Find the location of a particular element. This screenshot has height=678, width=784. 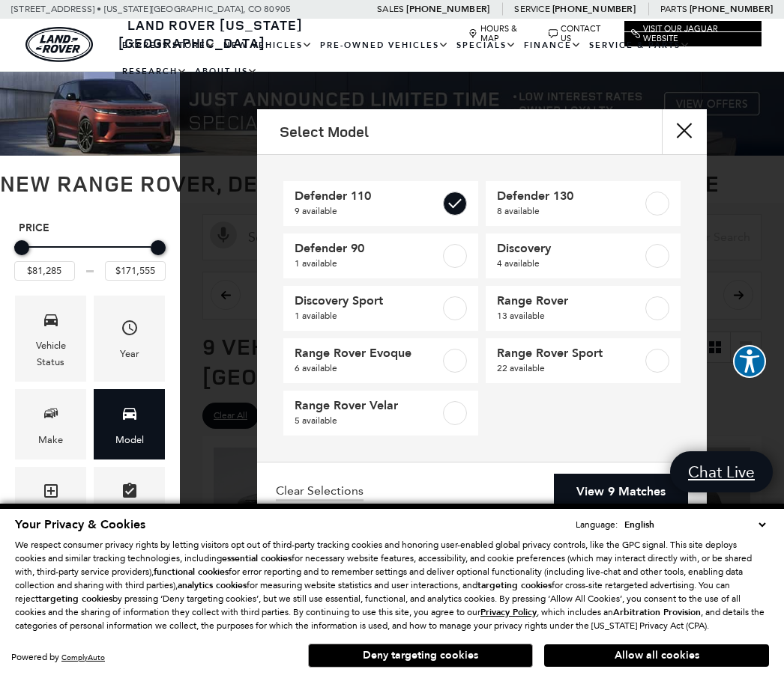

span: Range Rover is located at coordinates (570, 301).